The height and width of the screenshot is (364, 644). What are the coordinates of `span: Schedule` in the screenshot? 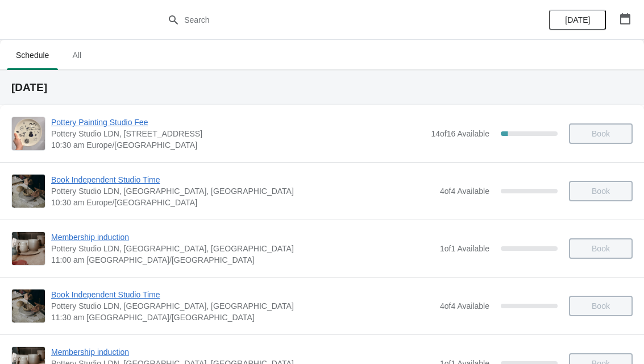 It's located at (32, 55).